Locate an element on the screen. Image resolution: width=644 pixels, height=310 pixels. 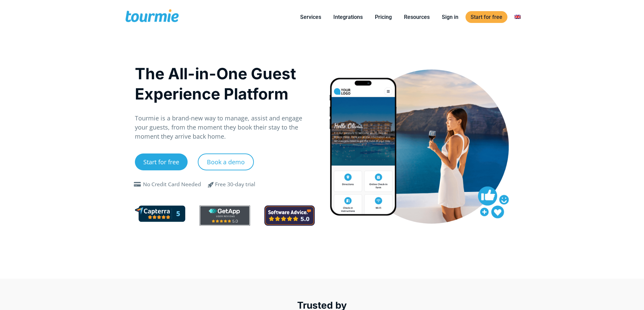
a: Resources is located at coordinates (417, 17).